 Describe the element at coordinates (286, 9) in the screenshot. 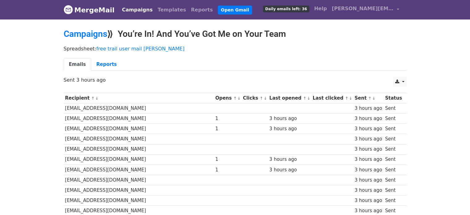

I see `span: Daily emails left: 36` at that location.